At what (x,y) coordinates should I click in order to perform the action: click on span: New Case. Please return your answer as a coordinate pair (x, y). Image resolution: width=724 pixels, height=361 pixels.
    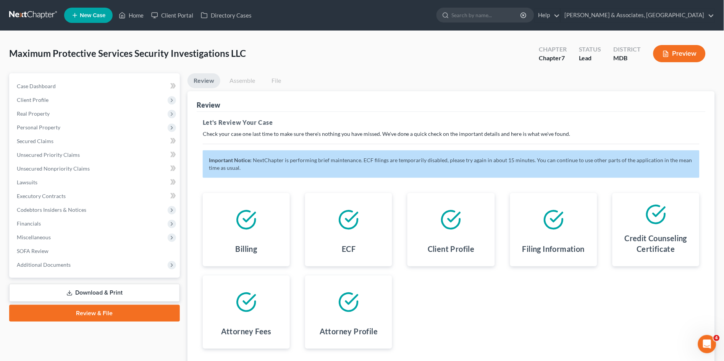
    Looking at the image, I should click on (92, 15).